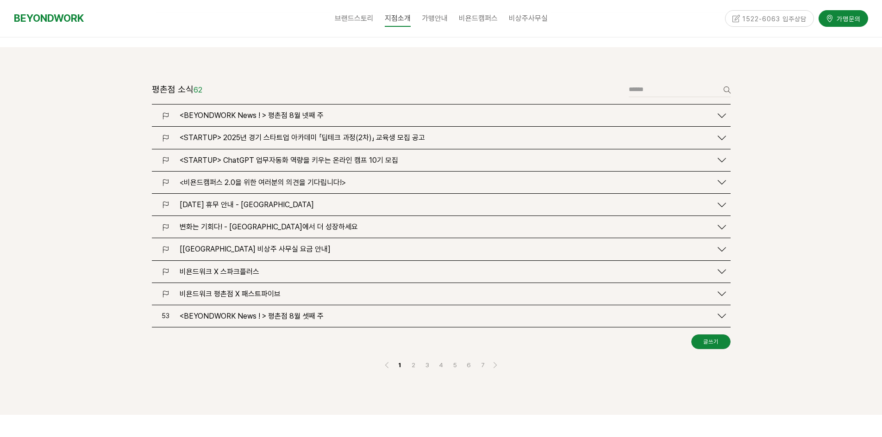  I want to click on a: 7, so click(483, 365).